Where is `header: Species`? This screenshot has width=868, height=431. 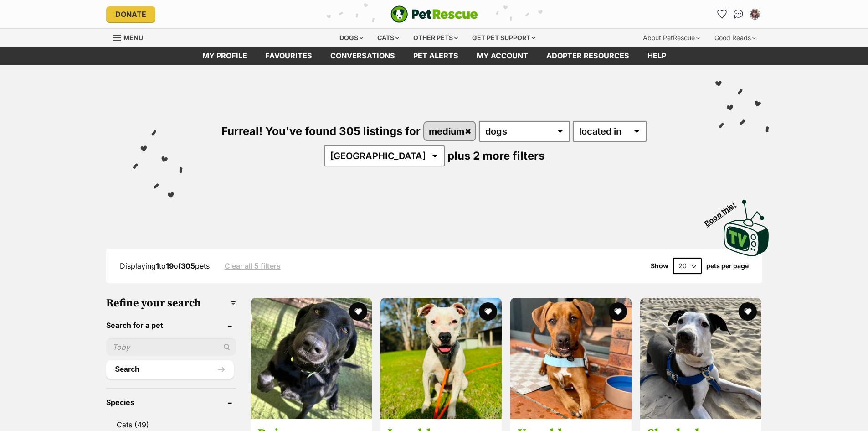 header: Species is located at coordinates (171, 402).